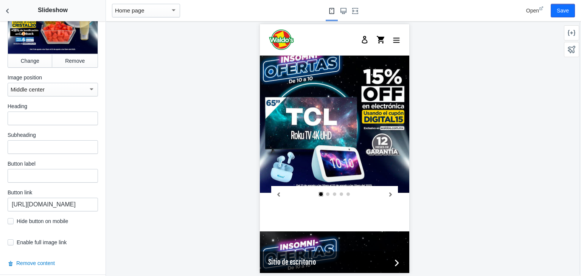 The width and height of the screenshot is (581, 276). I want to click on span: Open, so click(533, 11).